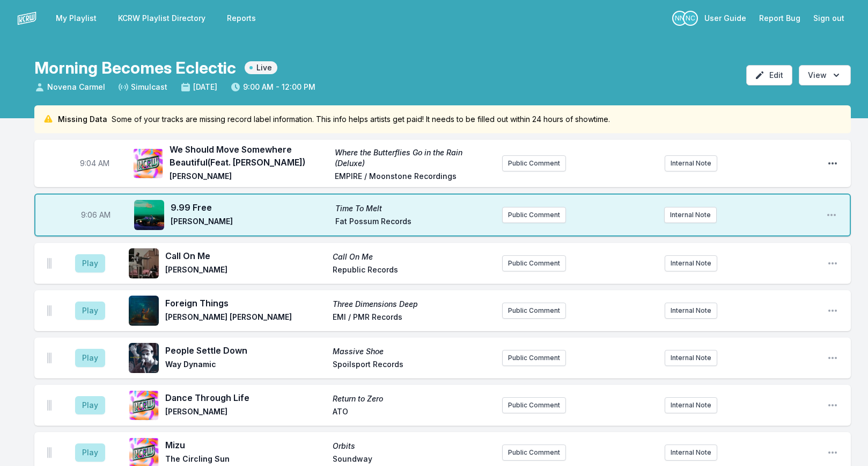 This screenshot has height=466, width=868. What do you see at coordinates (27, 18) in the screenshot?
I see `img: logo-white-87cec1fa9cbef997252546196dc51331.png` at bounding box center [27, 18].